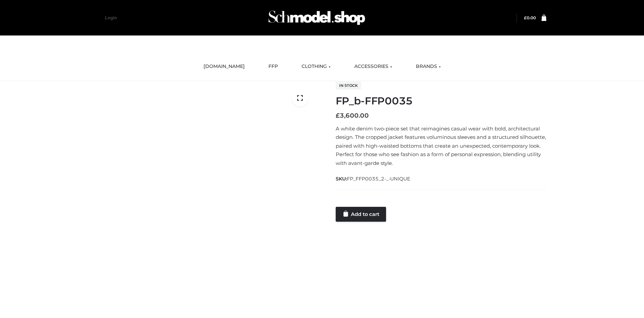 The width and height of the screenshot is (644, 318). Describe the element at coordinates (111, 18) in the screenshot. I see `a: Login` at that location.